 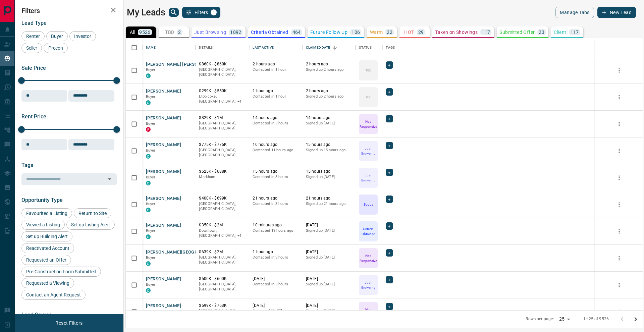 What do you see at coordinates (47, 283) in the screenshot?
I see `span: Requested a Viewing` at bounding box center [47, 283].